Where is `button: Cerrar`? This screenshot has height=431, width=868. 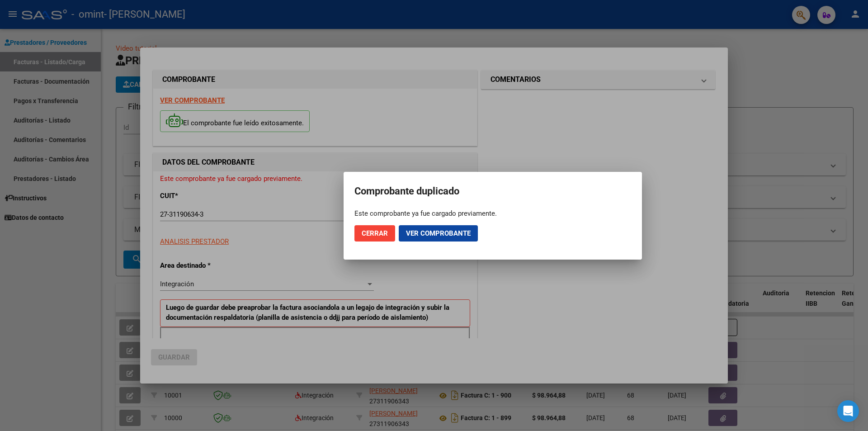
button: Cerrar is located at coordinates (375, 233).